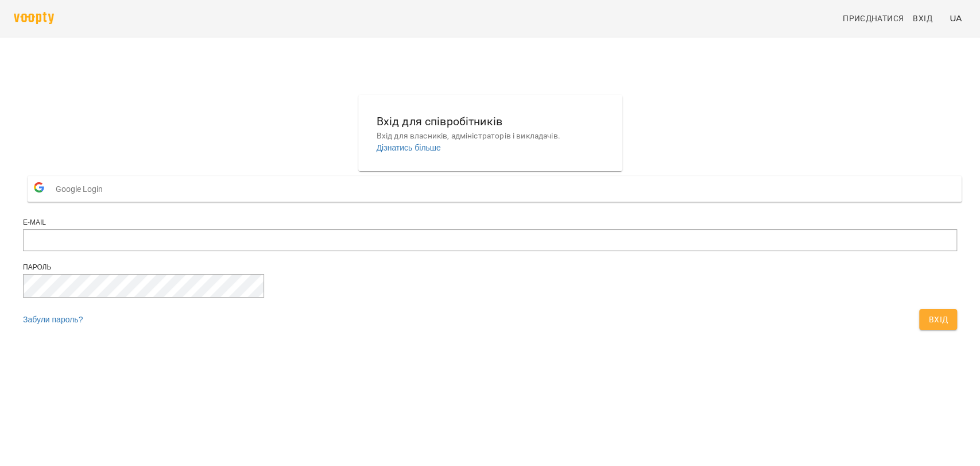  What do you see at coordinates (82, 189) in the screenshot?
I see `span: Google Login` at bounding box center [82, 189].